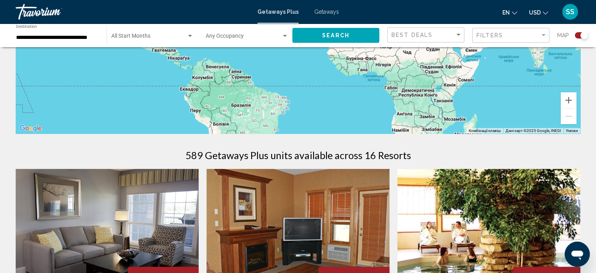 Image resolution: width=596 pixels, height=273 pixels. I want to click on button: Зменшити, so click(569, 116).